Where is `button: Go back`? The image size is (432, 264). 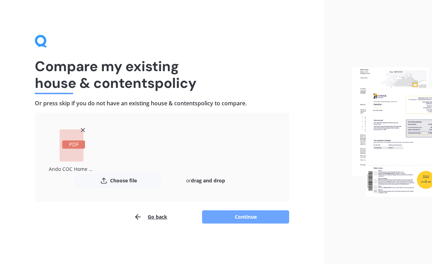
button: Go back is located at coordinates (150, 217).